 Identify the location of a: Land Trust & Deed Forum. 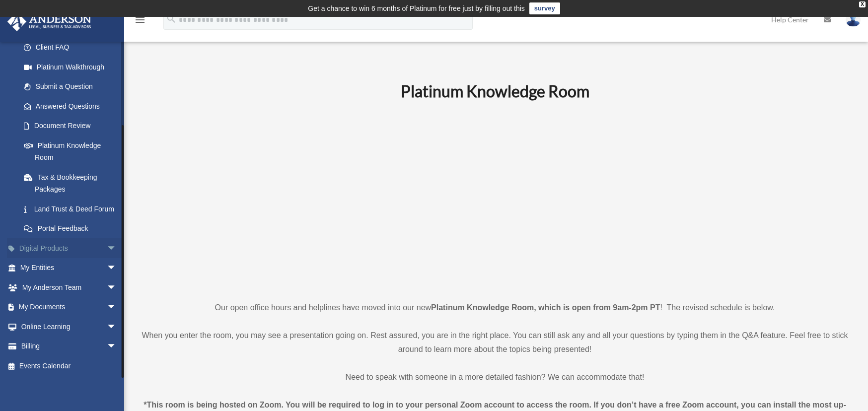
(72, 209).